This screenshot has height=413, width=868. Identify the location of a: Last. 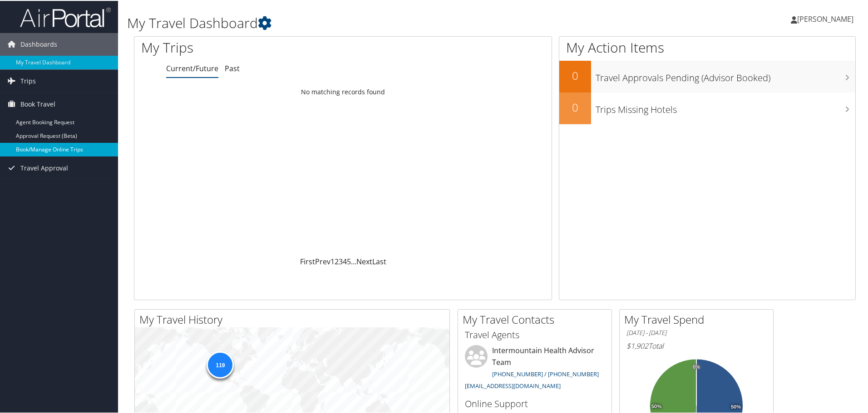
(379, 261).